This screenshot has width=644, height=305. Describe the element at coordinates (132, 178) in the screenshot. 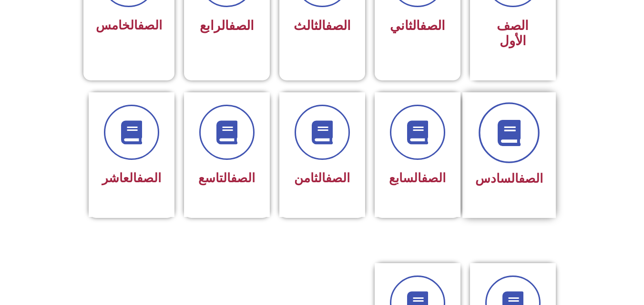

I see `span: العاشر` at that location.